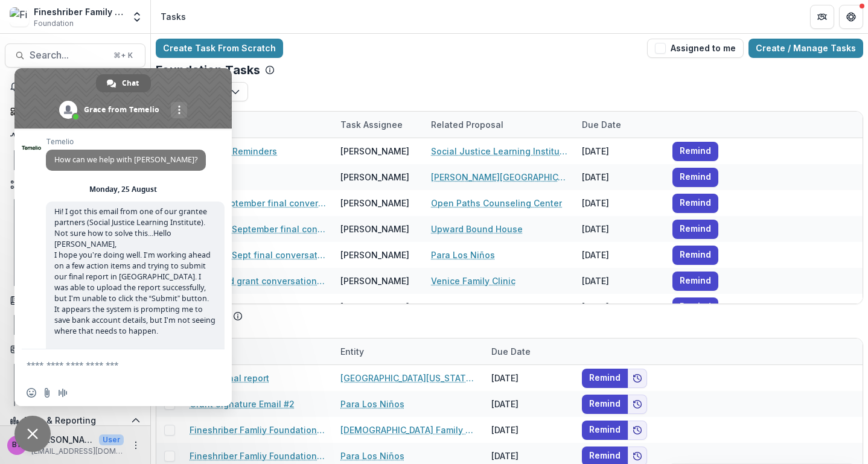 This screenshot has height=464, width=868. Describe the element at coordinates (174, 17) in the screenshot. I see `div: Tasks` at that location.